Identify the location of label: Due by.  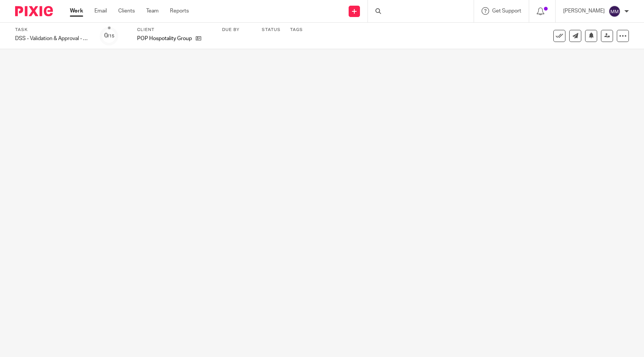
(237, 30).